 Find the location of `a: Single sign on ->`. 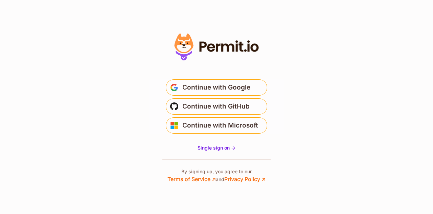

a: Single sign on -> is located at coordinates (217, 148).